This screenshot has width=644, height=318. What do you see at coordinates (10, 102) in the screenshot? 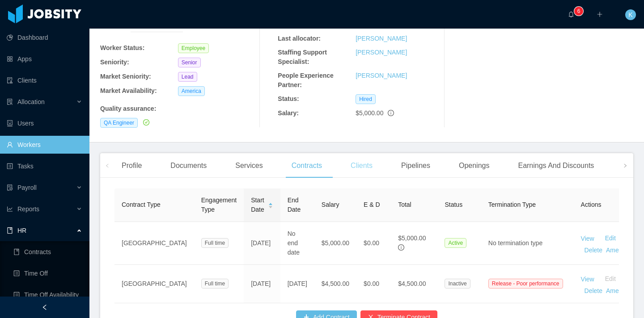
I see `i: icon: solution` at bounding box center [10, 102].